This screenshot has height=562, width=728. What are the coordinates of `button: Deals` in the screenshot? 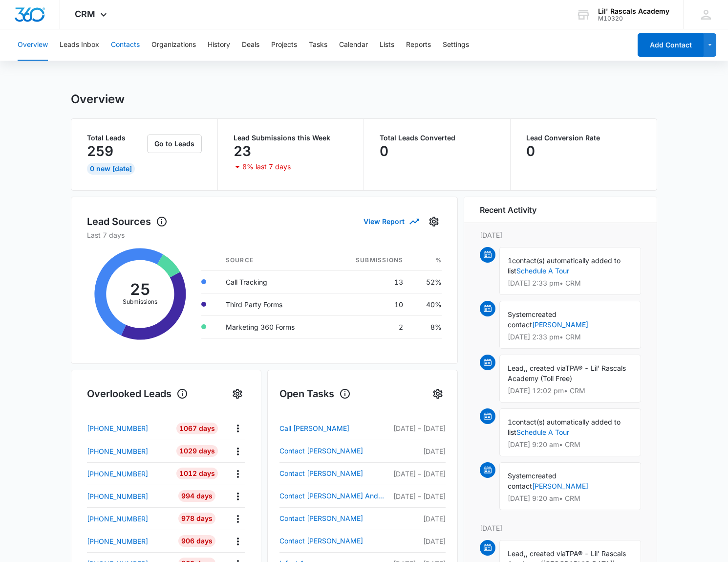 It's located at (251, 45).